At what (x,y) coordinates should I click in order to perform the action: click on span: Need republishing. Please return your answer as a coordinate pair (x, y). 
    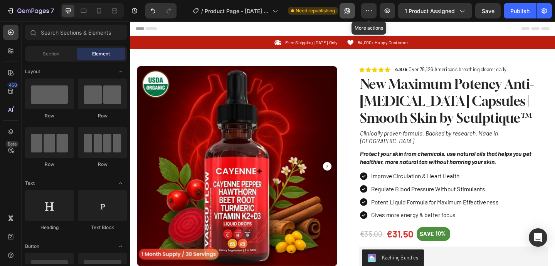
    Looking at the image, I should click on (315, 11).